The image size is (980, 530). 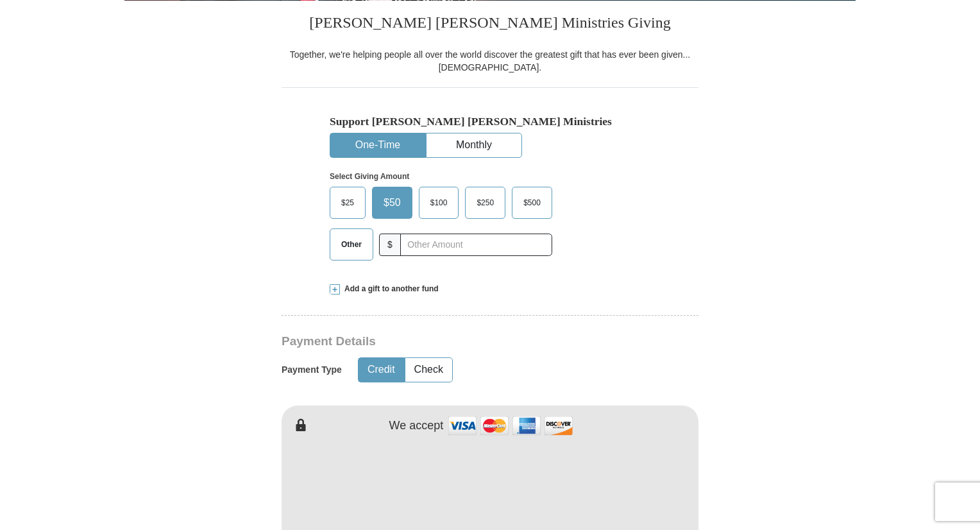 I want to click on img: credit cards accepted, so click(x=510, y=425).